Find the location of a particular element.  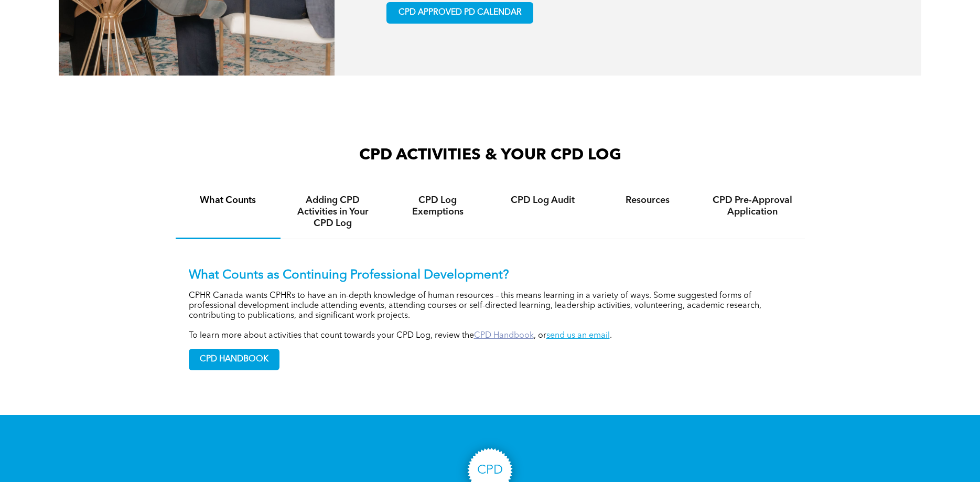

a: CPD Handbook is located at coordinates (504, 336).